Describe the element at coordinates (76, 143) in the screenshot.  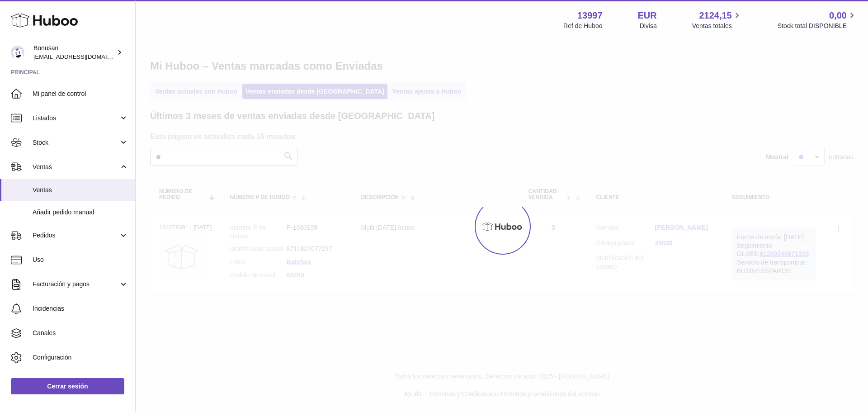
I see `span: Stock` at that location.